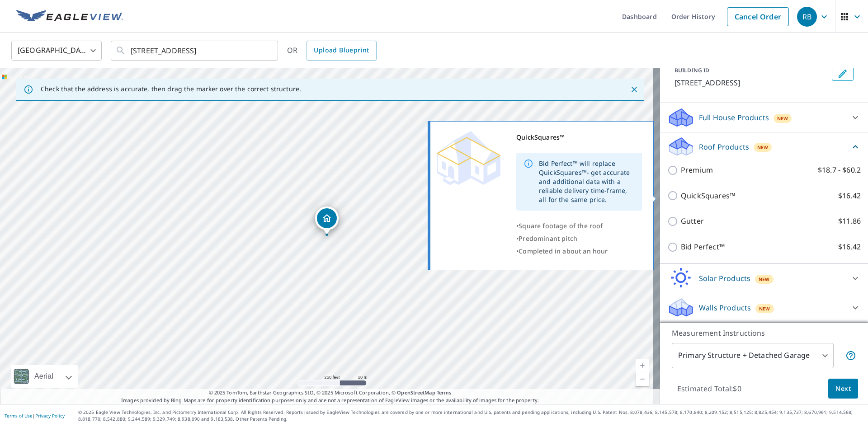  I want to click on p: Bid Perfect™, so click(703, 247).